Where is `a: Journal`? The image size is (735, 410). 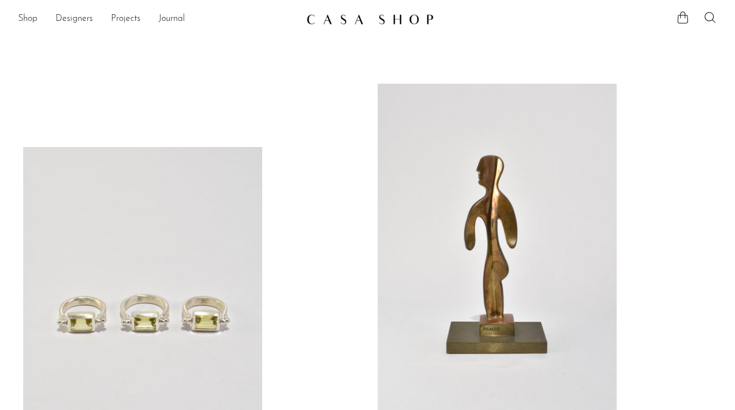 a: Journal is located at coordinates (171, 19).